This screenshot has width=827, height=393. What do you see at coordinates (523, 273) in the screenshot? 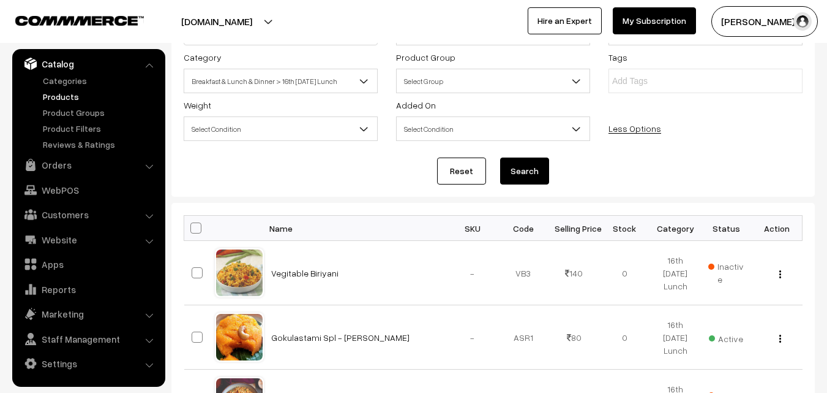
I see `td: VB3` at bounding box center [523, 273].